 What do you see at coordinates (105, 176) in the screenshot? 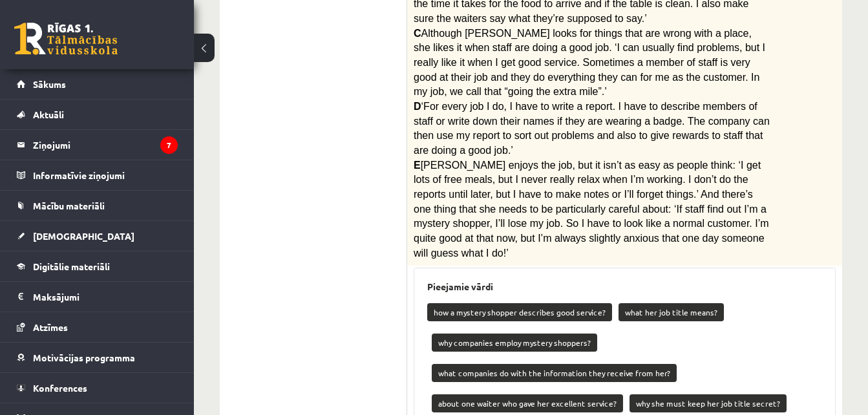
I see `legend: Informatīvie ziņojumi` at bounding box center [105, 176].